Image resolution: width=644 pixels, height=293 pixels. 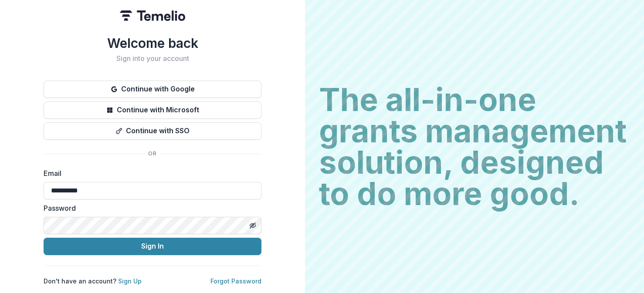 What do you see at coordinates (150, 208) in the screenshot?
I see `label: Password` at bounding box center [150, 208].